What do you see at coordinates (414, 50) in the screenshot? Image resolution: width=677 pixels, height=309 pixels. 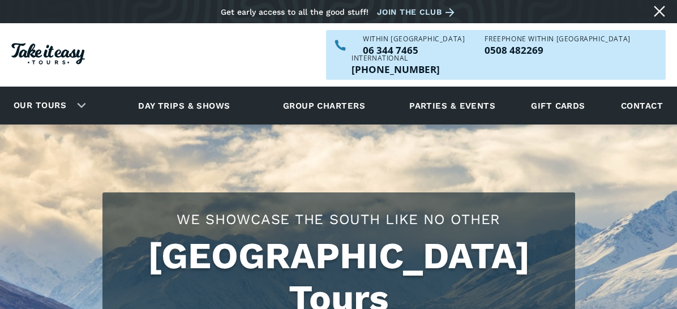 I see `p: 06 344 7465` at bounding box center [414, 50].